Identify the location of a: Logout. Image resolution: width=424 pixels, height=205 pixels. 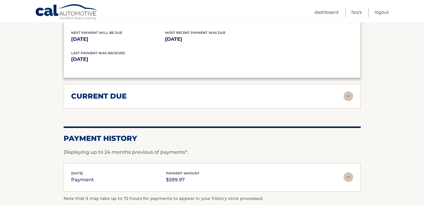
(382, 12).